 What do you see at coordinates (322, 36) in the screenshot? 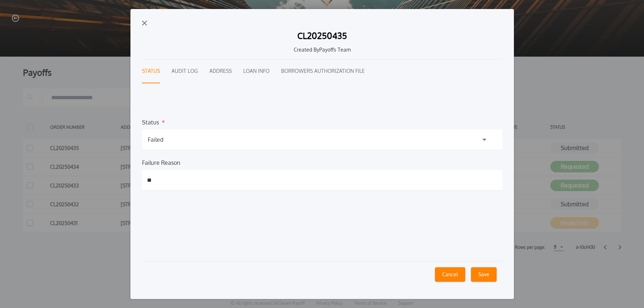
I see `h1: CL20250435` at bounding box center [322, 36].